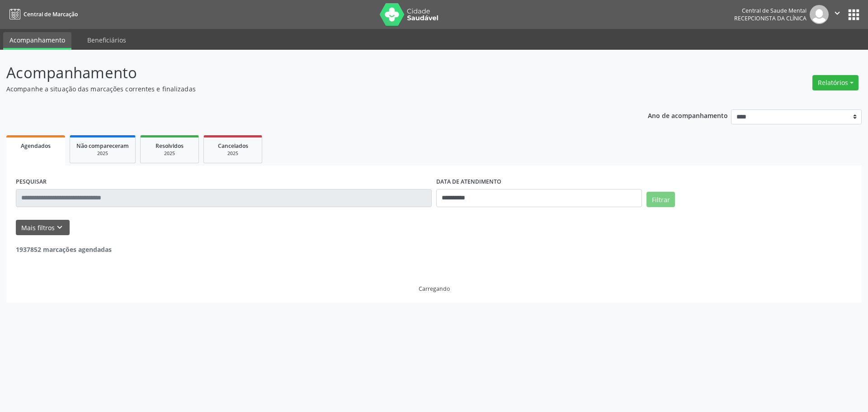 This screenshot has width=868, height=412. What do you see at coordinates (835, 82) in the screenshot?
I see `button: Relatórios` at bounding box center [835, 82].